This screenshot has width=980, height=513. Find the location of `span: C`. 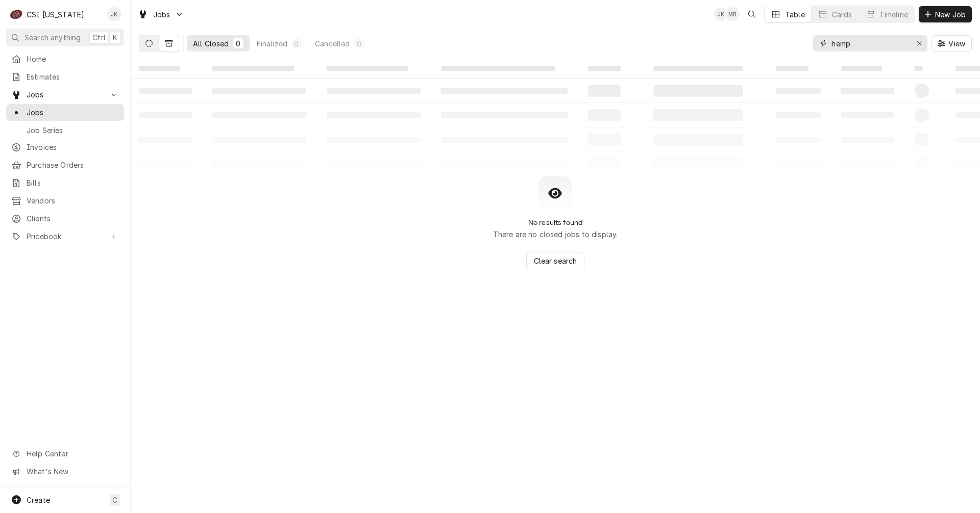

span: C is located at coordinates (115, 500).